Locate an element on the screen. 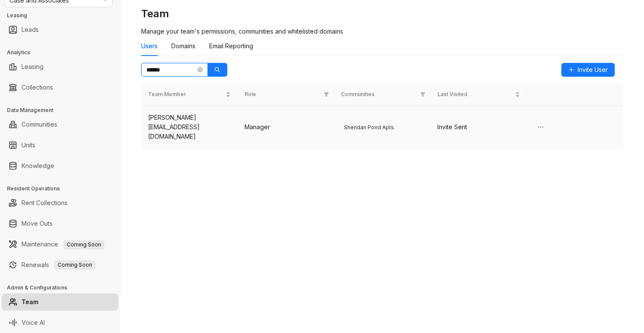 The width and height of the screenshot is (644, 333). div: Invite Sent is located at coordinates (478, 127).